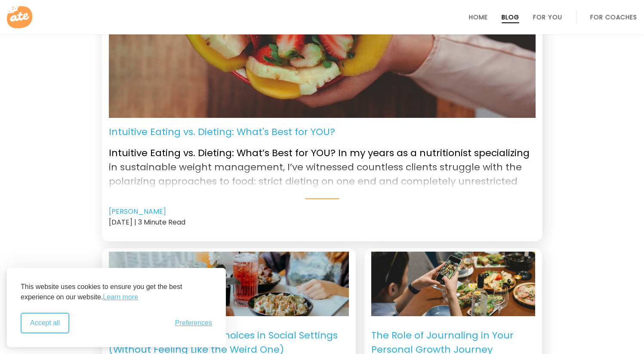  What do you see at coordinates (45, 324) in the screenshot?
I see `button: Accept all cookies` at bounding box center [45, 324].